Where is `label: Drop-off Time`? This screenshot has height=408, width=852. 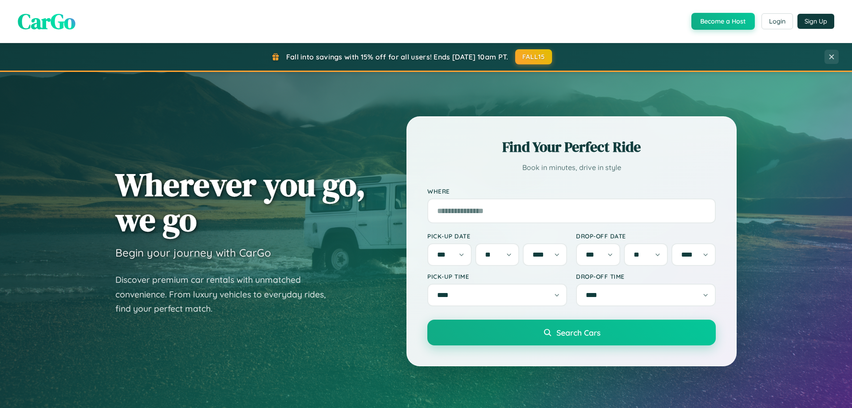
label: Drop-off Time is located at coordinates (645, 276).